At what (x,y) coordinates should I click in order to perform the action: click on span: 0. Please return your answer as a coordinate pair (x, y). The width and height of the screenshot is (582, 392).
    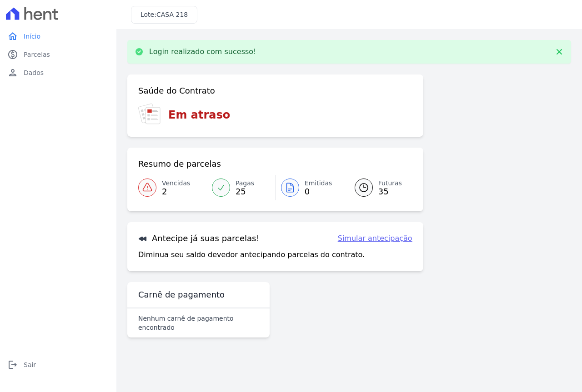
    Looking at the image, I should click on (318, 192).